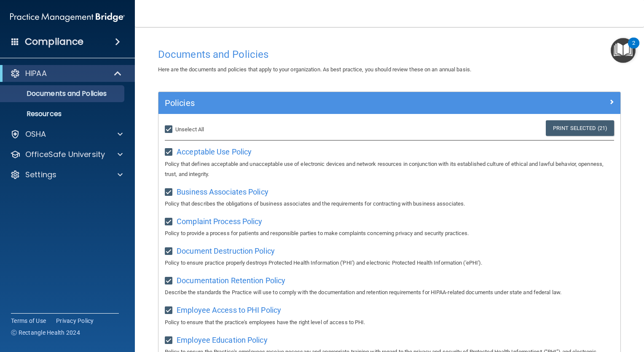 The height and width of the screenshot is (352, 644). I want to click on img: PMB logo, so click(68, 17).